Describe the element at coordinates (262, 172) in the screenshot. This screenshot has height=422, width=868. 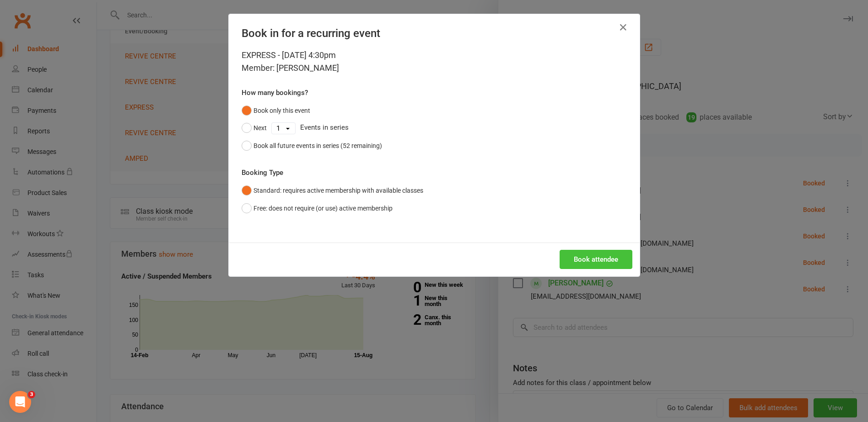
I see `label: Booking Type` at that location.